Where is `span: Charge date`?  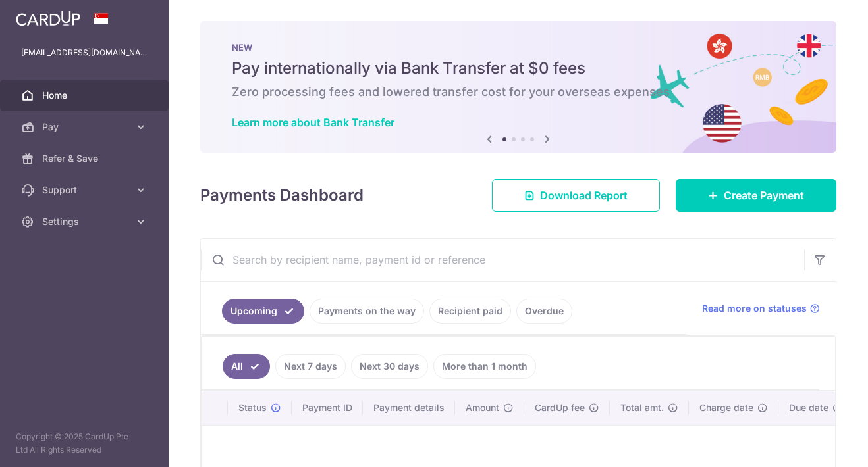 span: Charge date is located at coordinates (726, 408).